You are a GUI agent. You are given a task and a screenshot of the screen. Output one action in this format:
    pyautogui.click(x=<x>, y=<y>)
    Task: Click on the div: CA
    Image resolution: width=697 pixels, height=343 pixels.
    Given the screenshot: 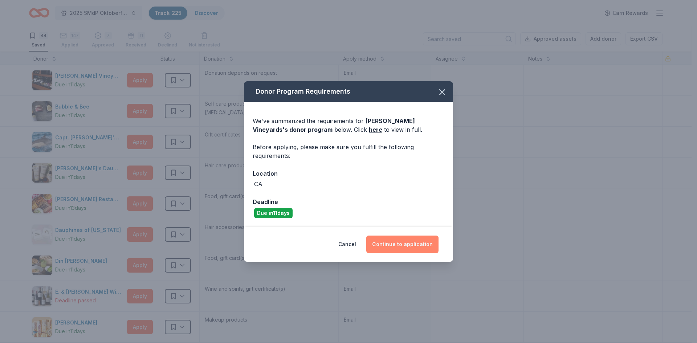 What is the action you would take?
    pyautogui.click(x=258, y=184)
    